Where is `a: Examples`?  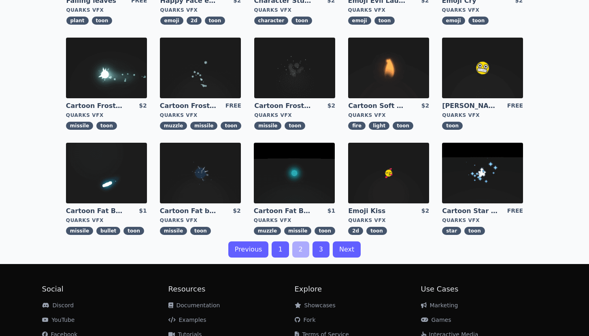 a: Examples is located at coordinates (187, 320).